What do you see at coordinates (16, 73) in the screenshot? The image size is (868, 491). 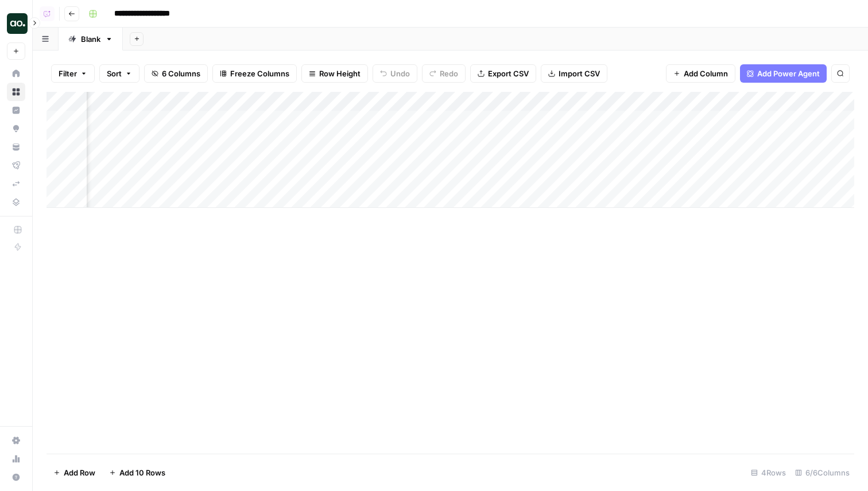 I see `a: Home` at bounding box center [16, 73].